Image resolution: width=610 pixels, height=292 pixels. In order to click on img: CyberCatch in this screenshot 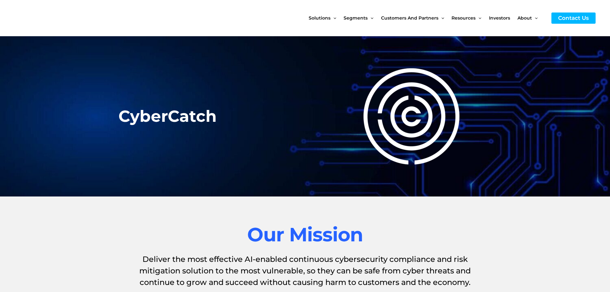, I will do `click(50, 18)`.